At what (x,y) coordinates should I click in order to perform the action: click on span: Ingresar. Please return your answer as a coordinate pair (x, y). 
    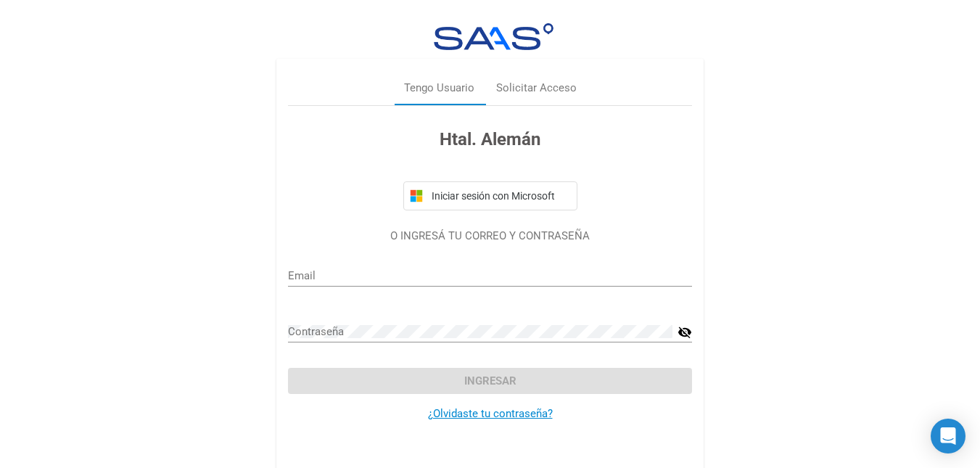
    Looking at the image, I should click on (490, 381).